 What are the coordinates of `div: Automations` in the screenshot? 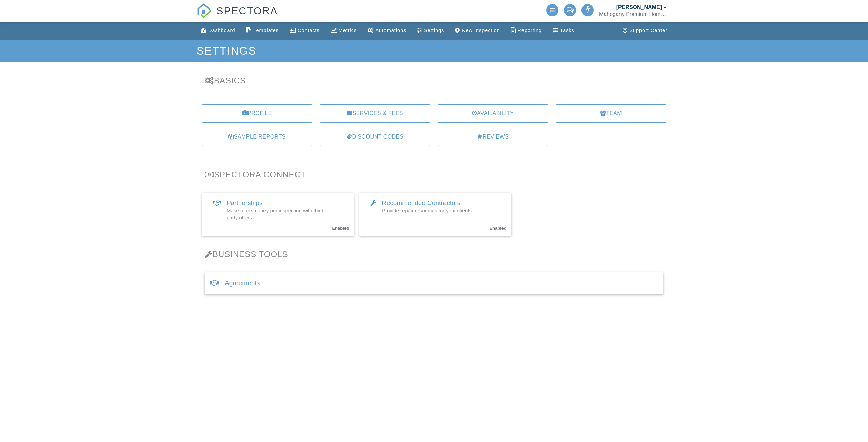 It's located at (391, 30).